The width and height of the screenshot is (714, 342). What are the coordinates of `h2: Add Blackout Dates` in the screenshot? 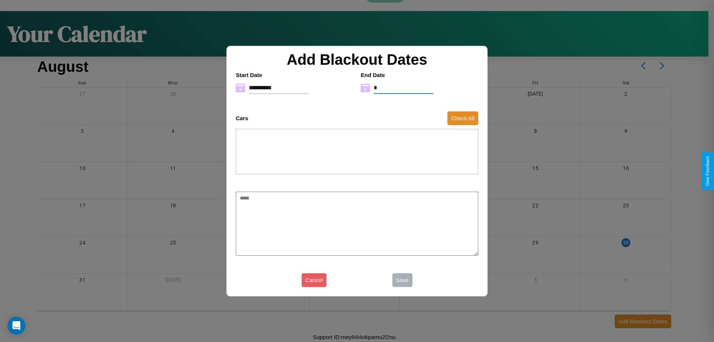 It's located at (357, 59).